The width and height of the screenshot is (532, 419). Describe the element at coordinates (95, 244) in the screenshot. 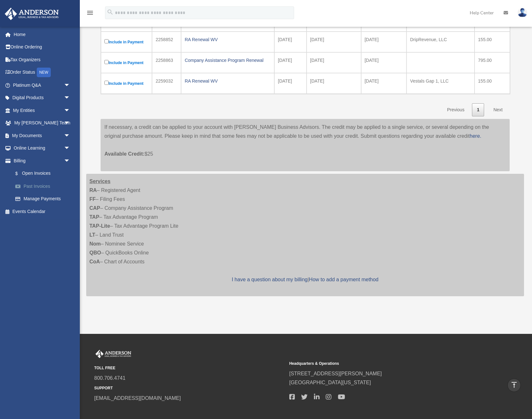

I see `strong: Nom` at that location.